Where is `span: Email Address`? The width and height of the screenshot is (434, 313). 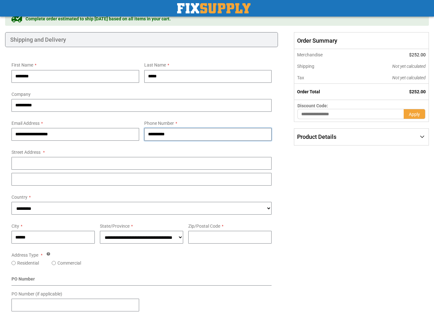
span: Email Address is located at coordinates (26, 123).